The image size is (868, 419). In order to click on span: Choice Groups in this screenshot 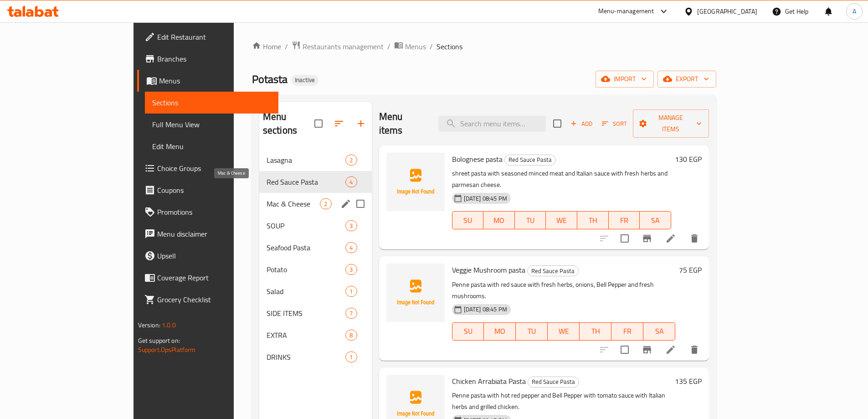, I will do `click(214, 168)`.